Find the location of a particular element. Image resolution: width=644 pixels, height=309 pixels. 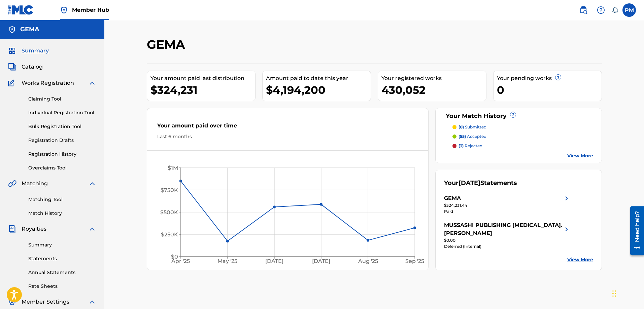

img: Accounts is located at coordinates (12, 30).